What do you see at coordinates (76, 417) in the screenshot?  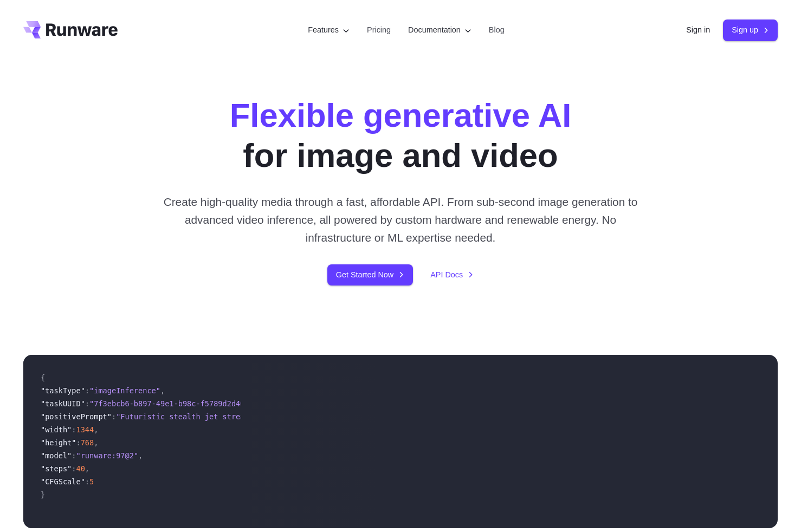 I see `span: "positivePrompt"` at bounding box center [76, 417].